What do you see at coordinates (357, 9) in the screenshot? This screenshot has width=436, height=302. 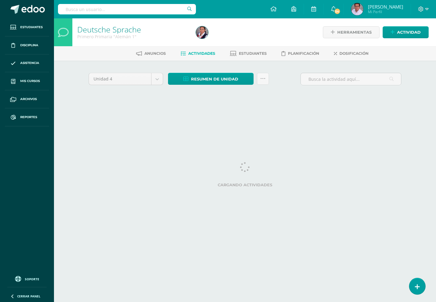 I see `img: 9521831b7eb62fd0ab6b39a80c4a7782.png` at bounding box center [357, 9].